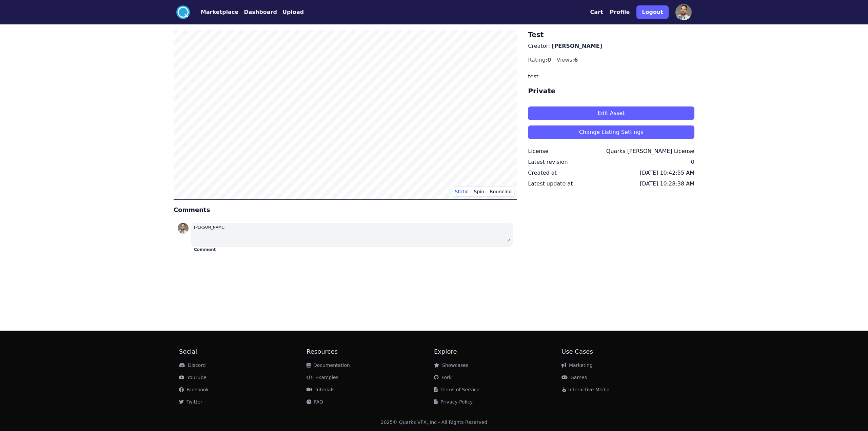 The height and width of the screenshot is (431, 868). Describe the element at coordinates (328, 366) in the screenshot. I see `a: Documentation` at that location.